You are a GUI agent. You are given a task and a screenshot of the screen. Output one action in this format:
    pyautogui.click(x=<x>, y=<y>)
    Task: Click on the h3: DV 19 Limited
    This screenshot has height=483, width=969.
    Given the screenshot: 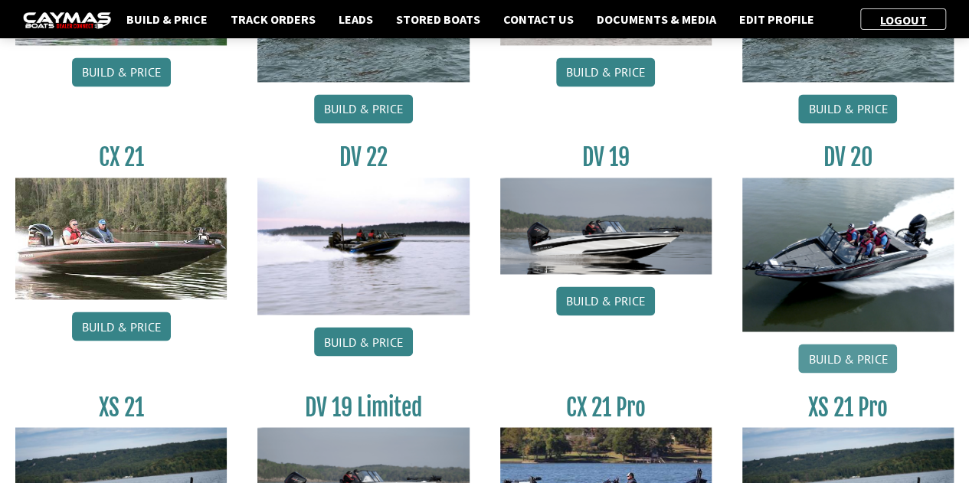 What is the action you would take?
    pyautogui.click(x=363, y=407)
    